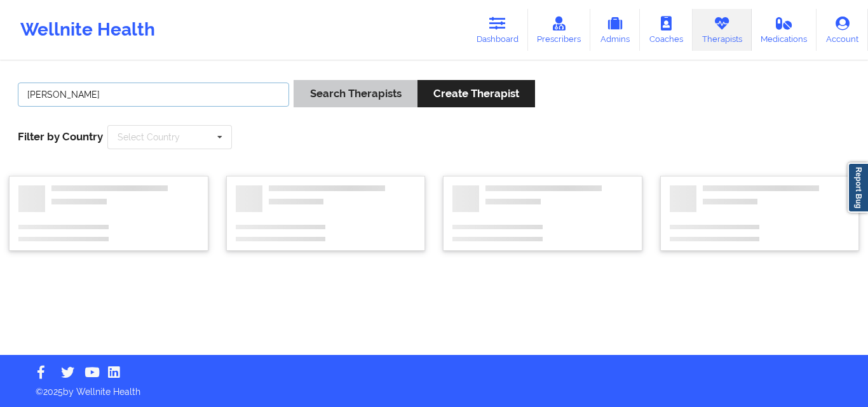 The height and width of the screenshot is (407, 868). What do you see at coordinates (153, 95) in the screenshot?
I see `input: Search Keywords` at bounding box center [153, 95].